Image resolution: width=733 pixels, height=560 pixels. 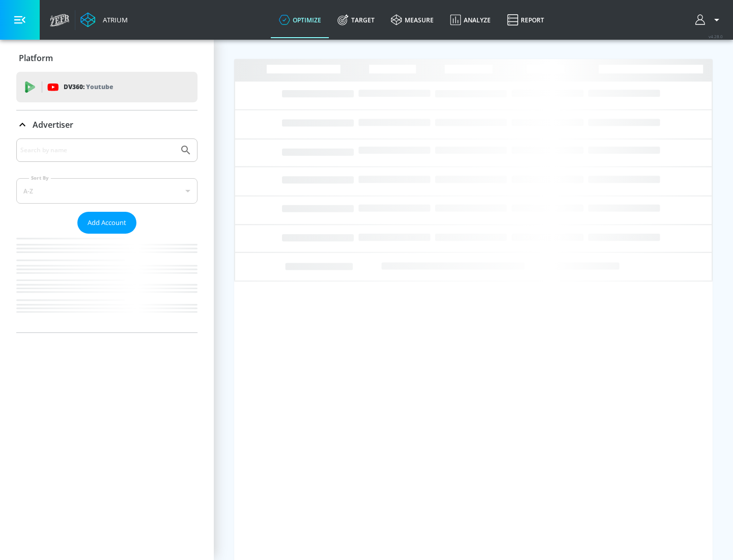 What do you see at coordinates (412, 20) in the screenshot?
I see `a: measure` at bounding box center [412, 20].